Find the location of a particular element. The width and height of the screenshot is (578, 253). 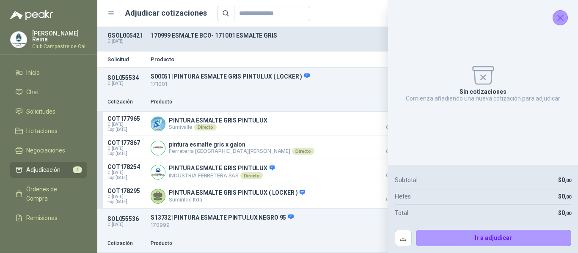

a: Configuración is located at coordinates (49, 238).